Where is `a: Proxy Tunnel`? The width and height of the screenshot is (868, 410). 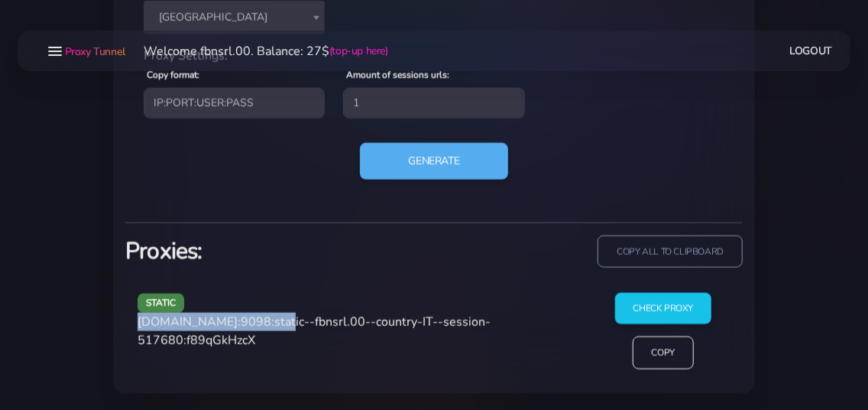
a: Proxy Tunnel is located at coordinates (93, 51).